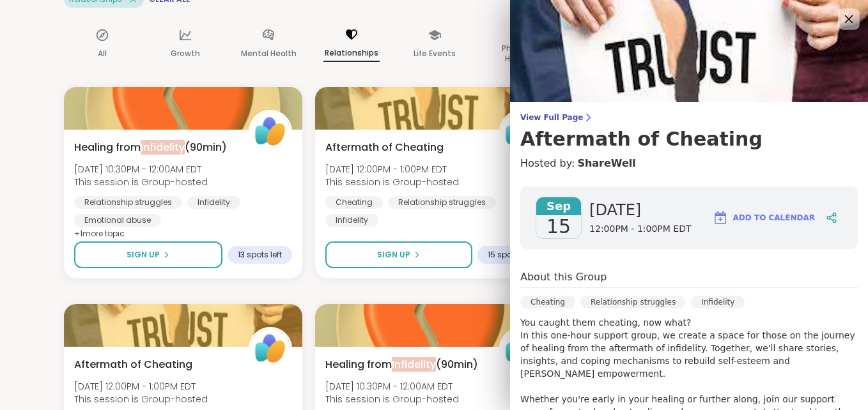 The image size is (868, 410). I want to click on div: Emotional abuse, so click(118, 220).